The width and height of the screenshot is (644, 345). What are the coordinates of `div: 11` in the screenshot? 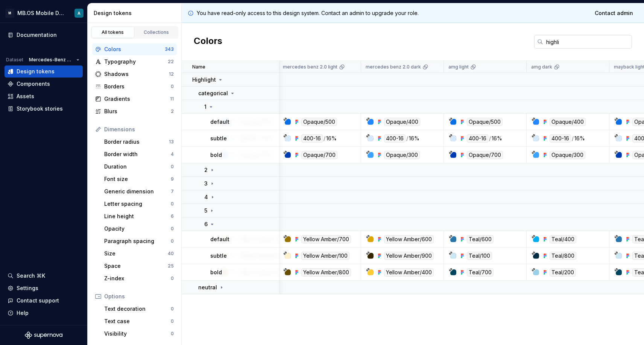 It's located at (172, 99).